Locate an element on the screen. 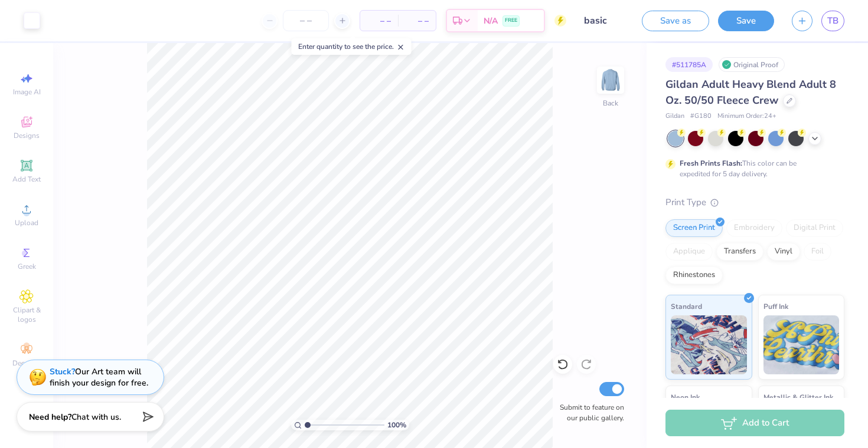 This screenshot has height=448, width=868. div: Our Art team will finish your design for free. is located at coordinates (99, 378).